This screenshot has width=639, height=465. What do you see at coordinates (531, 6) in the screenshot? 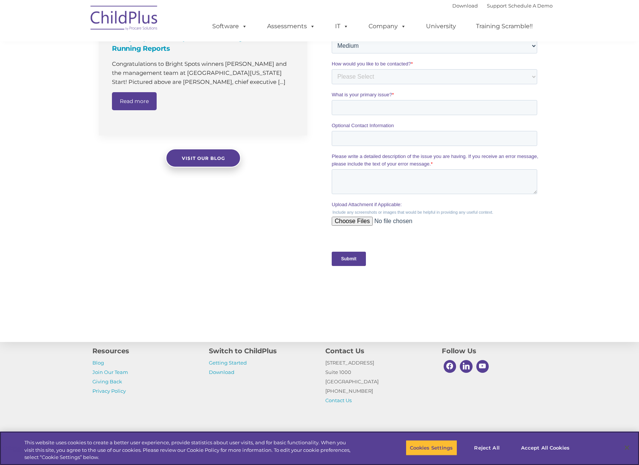
I see `a: Schedule A Demo` at bounding box center [531, 6].